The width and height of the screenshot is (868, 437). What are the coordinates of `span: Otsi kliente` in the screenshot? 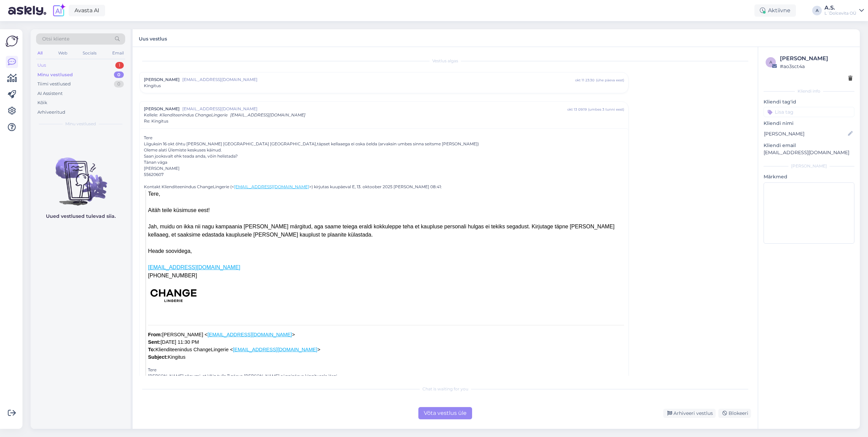 It's located at (56, 39).